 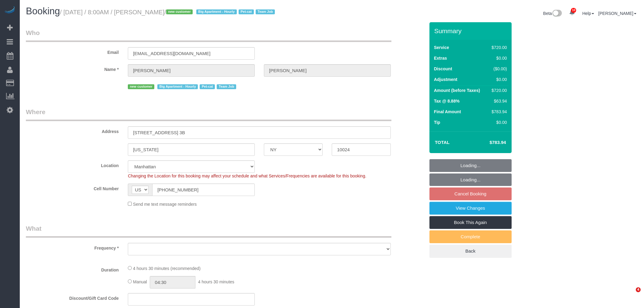 What do you see at coordinates (140, 282) in the screenshot?
I see `span: Manual` at bounding box center [140, 282].